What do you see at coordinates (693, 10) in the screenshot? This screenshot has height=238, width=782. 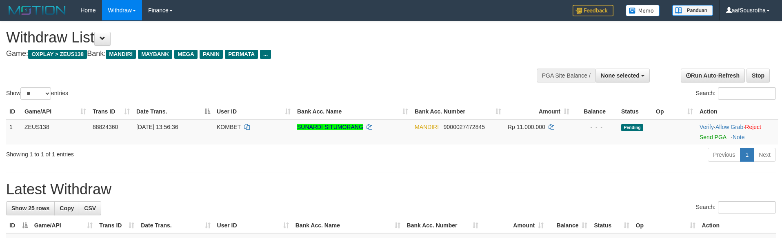 I see `img: panduan.png` at bounding box center [693, 10].